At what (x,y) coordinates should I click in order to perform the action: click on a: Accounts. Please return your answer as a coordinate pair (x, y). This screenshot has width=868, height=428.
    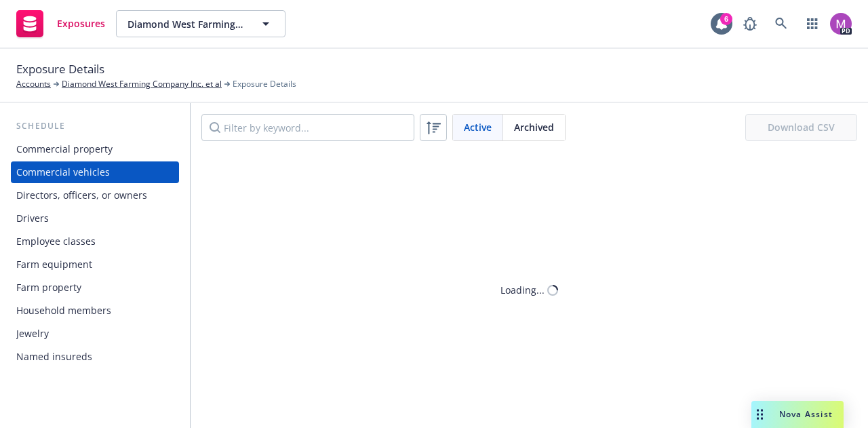
    Looking at the image, I should click on (33, 84).